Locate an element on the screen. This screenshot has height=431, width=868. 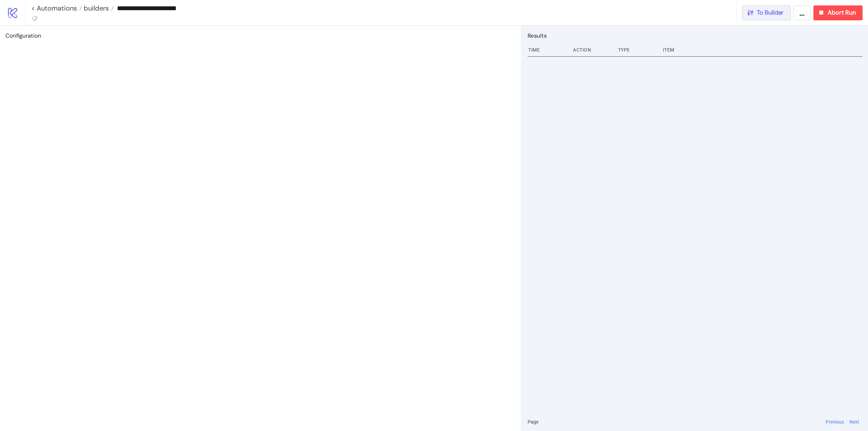
a: < Automations is located at coordinates (56, 8).